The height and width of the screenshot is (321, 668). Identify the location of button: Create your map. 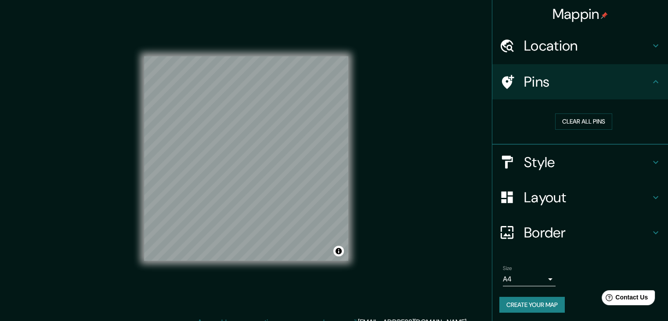
(532, 304).